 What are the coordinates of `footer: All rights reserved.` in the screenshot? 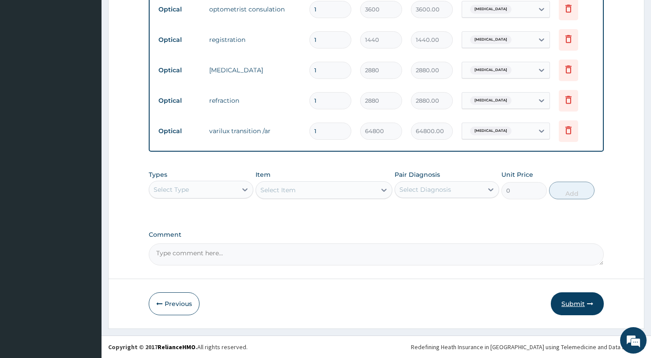 It's located at (376, 347).